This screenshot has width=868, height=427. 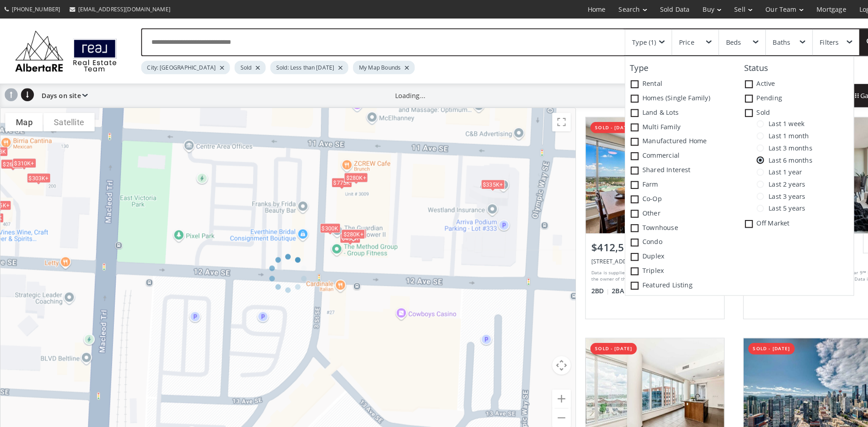 I want to click on label: Farm, so click(x=664, y=179).